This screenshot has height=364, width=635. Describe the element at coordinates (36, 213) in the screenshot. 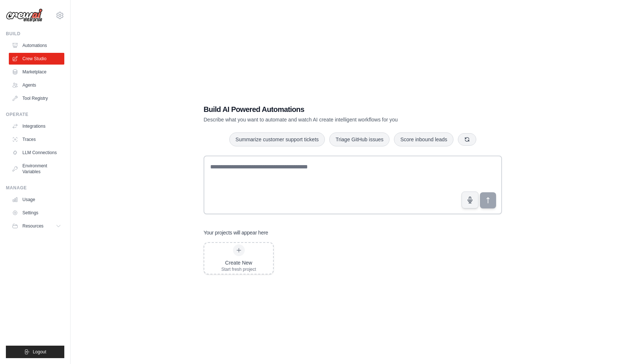

I see `a: Settings` at that location.